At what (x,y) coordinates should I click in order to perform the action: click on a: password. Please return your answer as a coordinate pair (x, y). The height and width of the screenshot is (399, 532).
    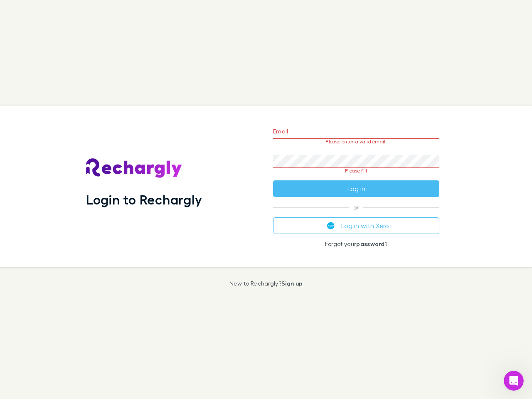
    Looking at the image, I should click on (370, 243).